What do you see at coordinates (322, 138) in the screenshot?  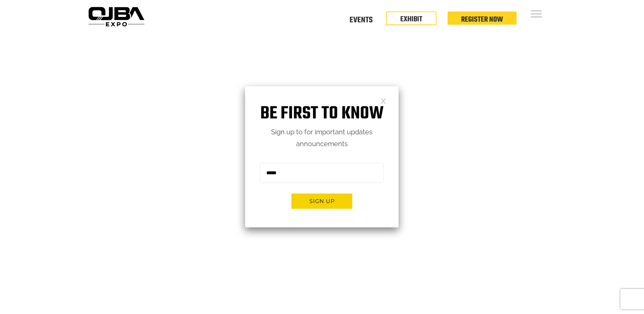 I see `p: Sign up to for important updates announcements` at bounding box center [322, 138].